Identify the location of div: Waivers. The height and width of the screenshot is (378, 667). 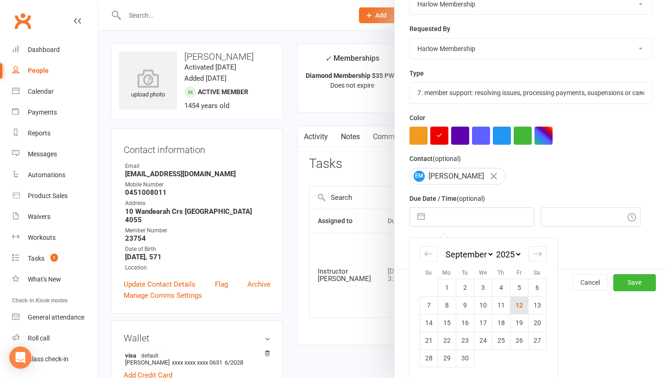
(39, 216).